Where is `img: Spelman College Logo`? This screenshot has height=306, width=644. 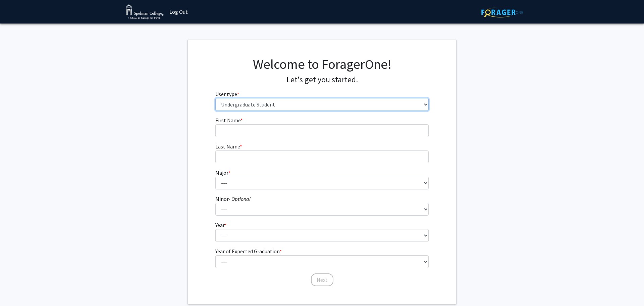
img: Spelman College Logo is located at coordinates (144, 12).